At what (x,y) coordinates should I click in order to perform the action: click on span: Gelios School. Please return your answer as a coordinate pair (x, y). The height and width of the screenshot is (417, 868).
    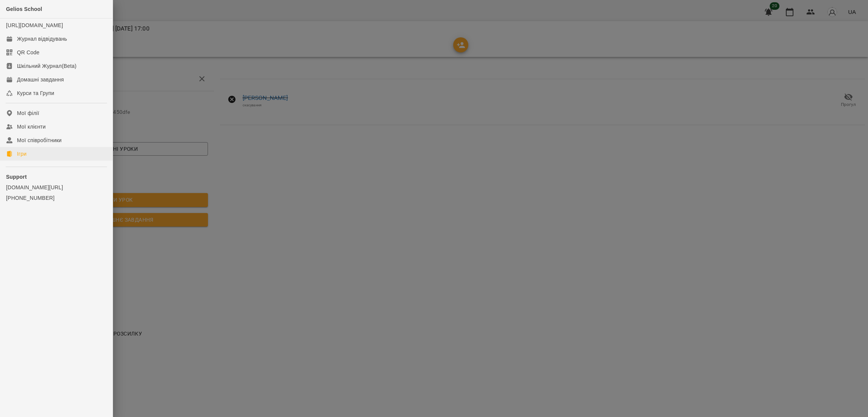
    Looking at the image, I should click on (24, 9).